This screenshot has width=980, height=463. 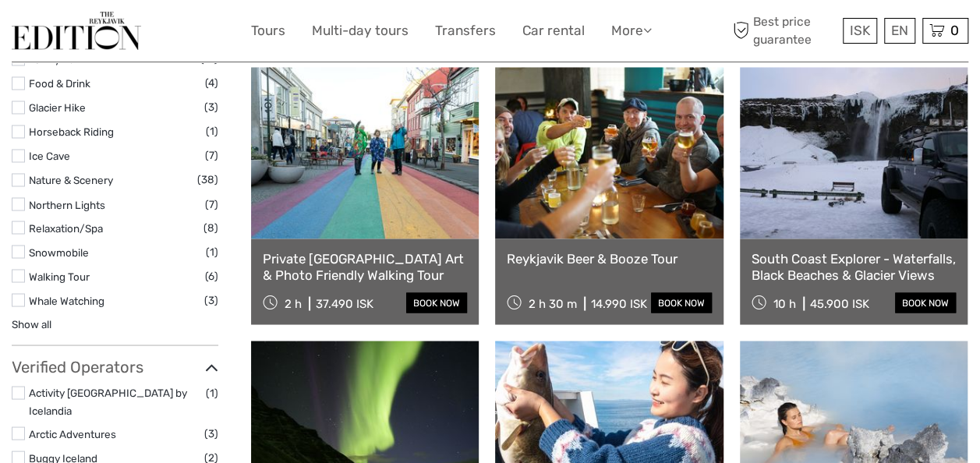 I want to click on span: 10 h, so click(x=784, y=303).